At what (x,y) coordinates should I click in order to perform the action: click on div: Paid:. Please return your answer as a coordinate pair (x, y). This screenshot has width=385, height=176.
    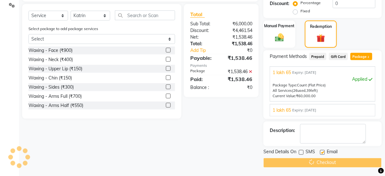
    Looking at the image, I should click on (203, 79).